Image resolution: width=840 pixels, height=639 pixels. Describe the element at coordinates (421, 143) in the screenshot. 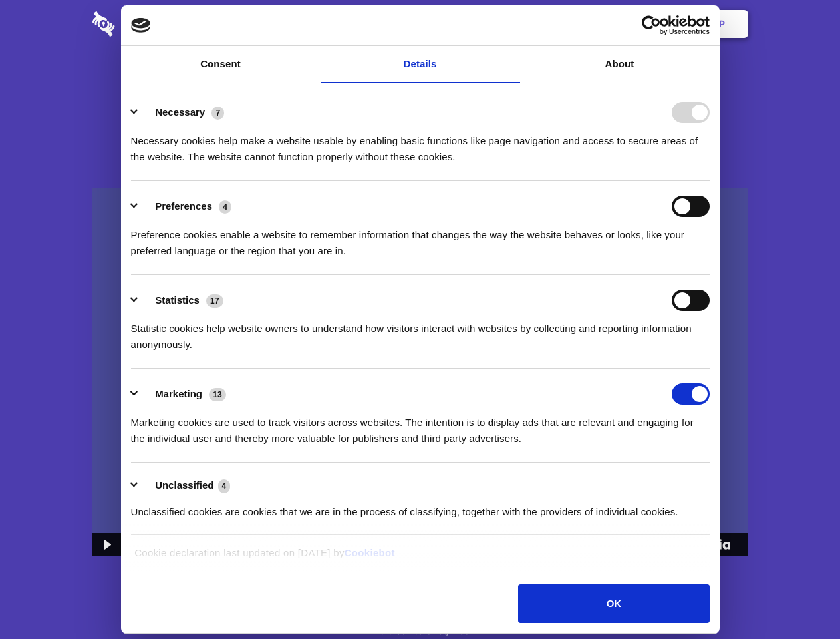

I see `h4: Auto-redaction of sensitive data, encrypted data sharing and self-destructing private chats. Shar...` at that location.